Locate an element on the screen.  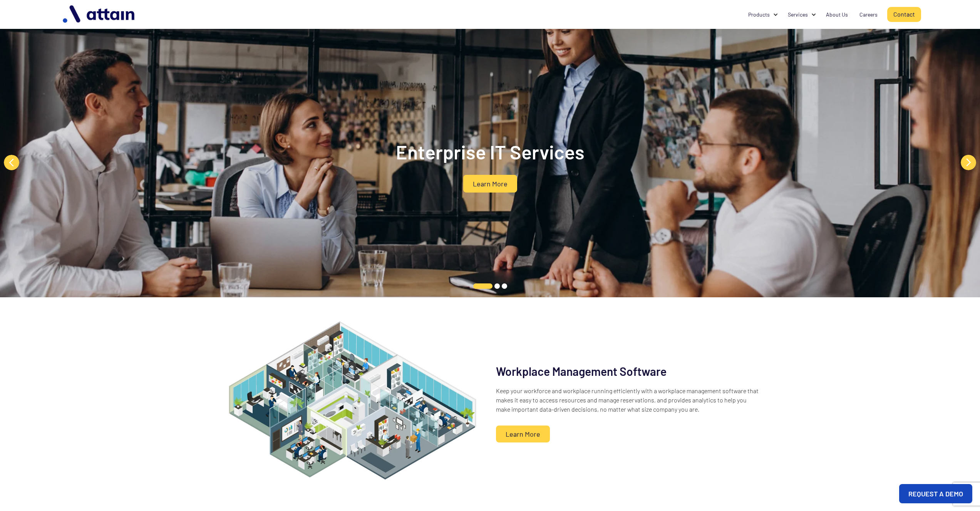
a: REQUEST A DEMO is located at coordinates (936, 494).